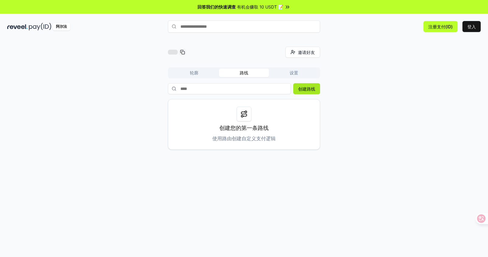 This screenshot has width=488, height=257. Describe the element at coordinates (306, 52) in the screenshot. I see `font: 邀请好友` at that location.